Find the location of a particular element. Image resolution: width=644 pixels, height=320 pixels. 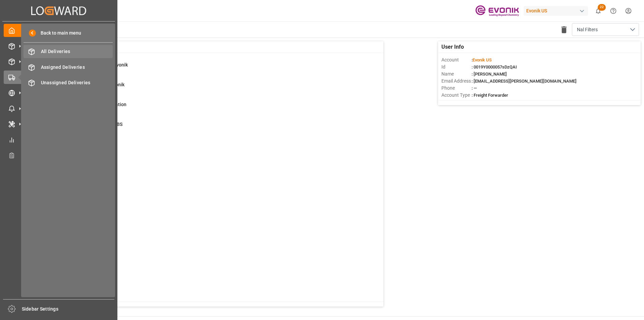

span: User Info is located at coordinates (452, 47).